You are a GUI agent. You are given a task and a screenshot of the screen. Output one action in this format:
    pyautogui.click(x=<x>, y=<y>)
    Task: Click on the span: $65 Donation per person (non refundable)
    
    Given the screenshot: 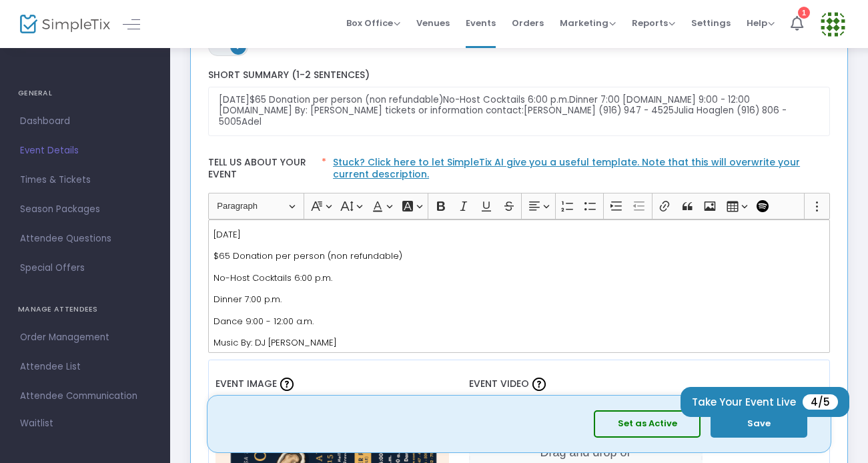 What is the action you would take?
    pyautogui.click(x=308, y=255)
    